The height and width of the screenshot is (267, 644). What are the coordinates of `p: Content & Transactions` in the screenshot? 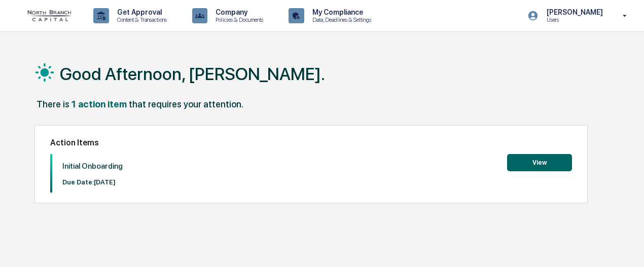 It's located at (140, 20).